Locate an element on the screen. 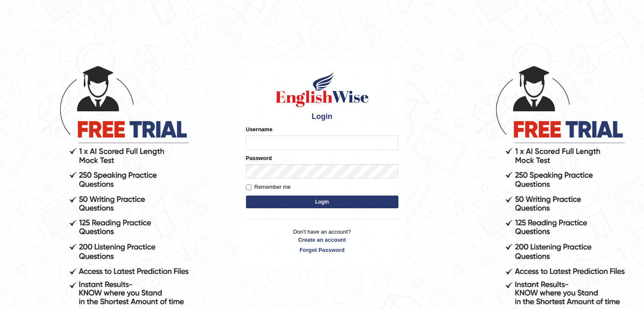 This screenshot has height=309, width=644. h4: Login is located at coordinates (322, 117).